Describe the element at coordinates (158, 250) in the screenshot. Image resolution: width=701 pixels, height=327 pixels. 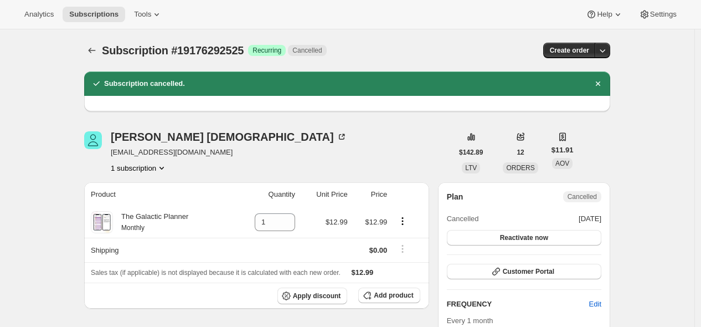
I see `th: Shipping` at that location.